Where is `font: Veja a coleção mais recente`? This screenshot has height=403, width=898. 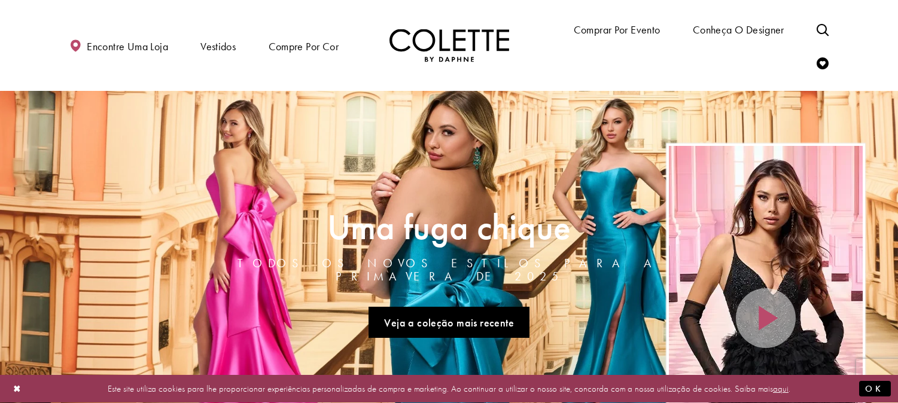 font: Veja a coleção mais recente is located at coordinates (449, 322).